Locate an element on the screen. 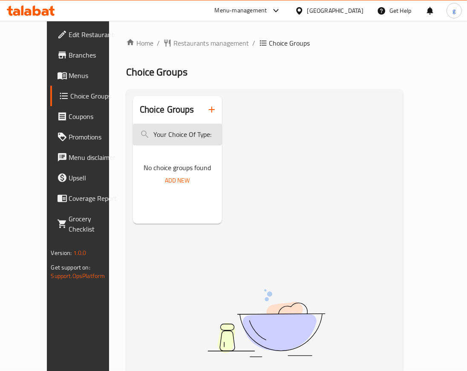  span: Grocery Checklist is located at coordinates (93, 224).